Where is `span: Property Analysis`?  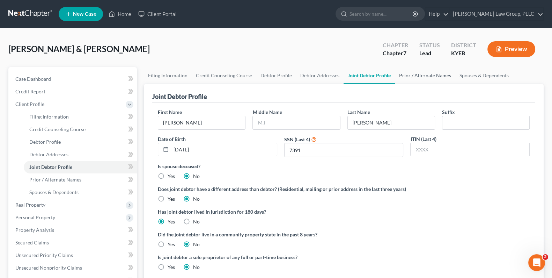 span: Property Analysis is located at coordinates (35, 230).